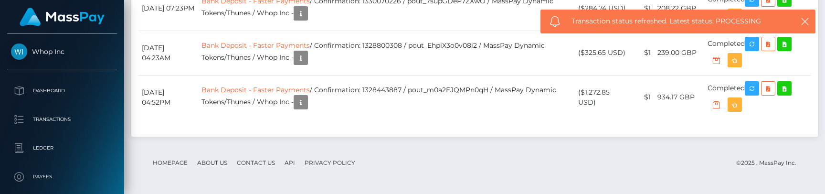 This screenshot has height=194, width=825. Describe the element at coordinates (679, 97) in the screenshot. I see `td: 934.17 GBP` at that location.